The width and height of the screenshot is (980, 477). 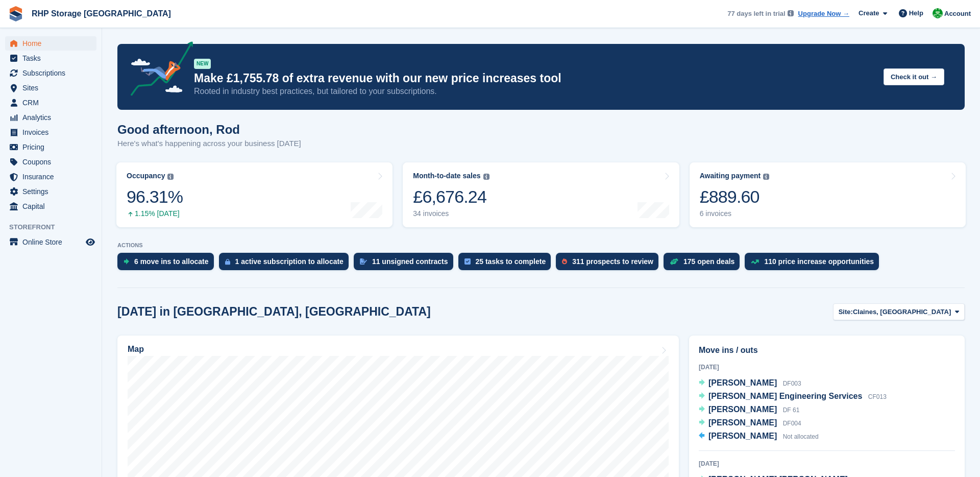 What do you see at coordinates (155, 197) in the screenshot?
I see `div: 96.31%` at bounding box center [155, 197].